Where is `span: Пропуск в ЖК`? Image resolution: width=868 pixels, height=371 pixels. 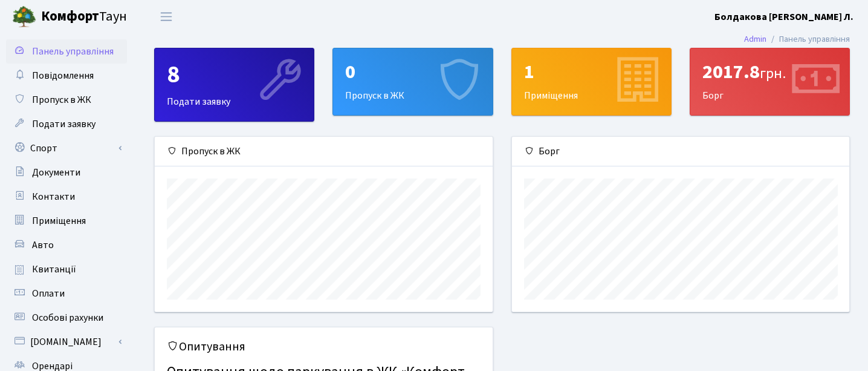 span: Пропуск в ЖК is located at coordinates (61, 100).